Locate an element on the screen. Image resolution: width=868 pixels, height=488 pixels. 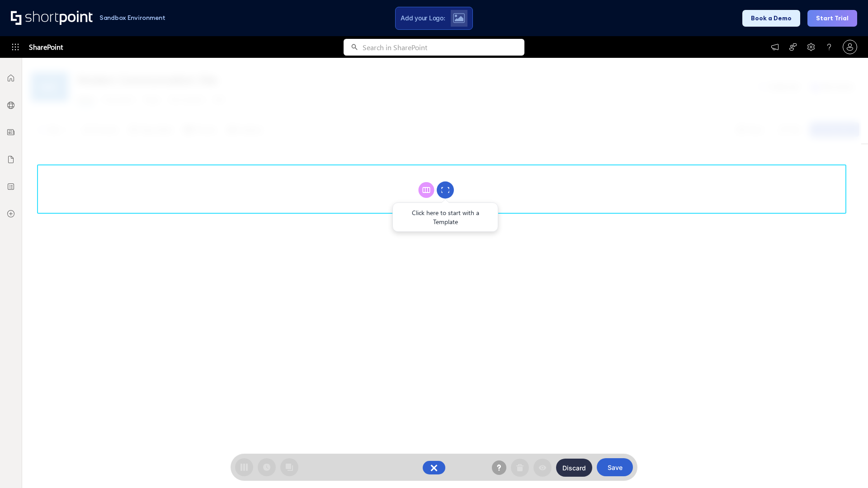
button: Discard is located at coordinates (574, 467).